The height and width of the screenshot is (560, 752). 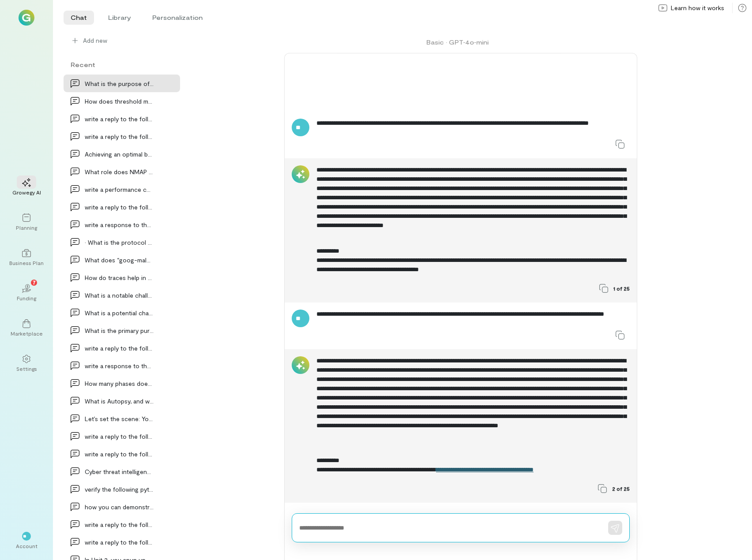 What do you see at coordinates (119, 154) in the screenshot?
I see `div: Achieving an optimal balance between security and…` at bounding box center [119, 154].